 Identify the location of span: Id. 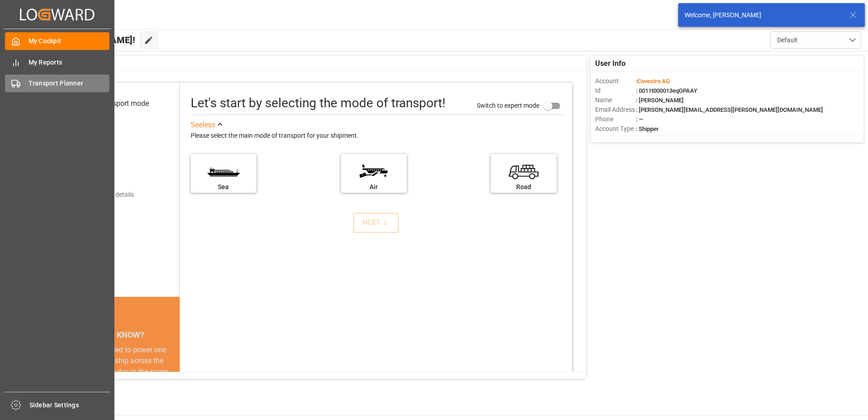
(615, 90).